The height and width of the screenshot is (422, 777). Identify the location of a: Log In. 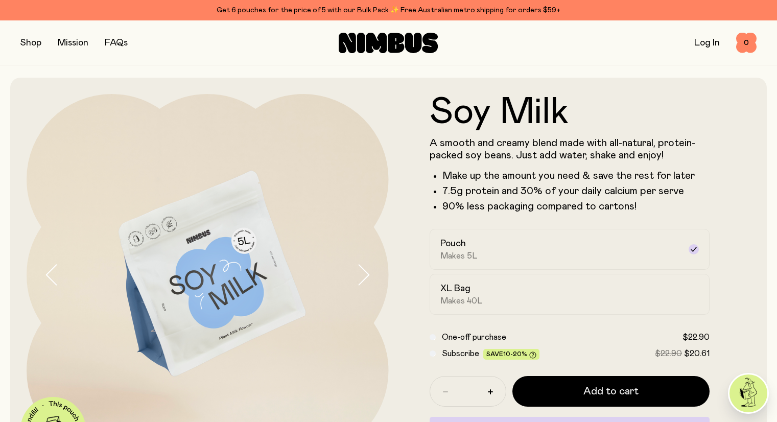
(707, 43).